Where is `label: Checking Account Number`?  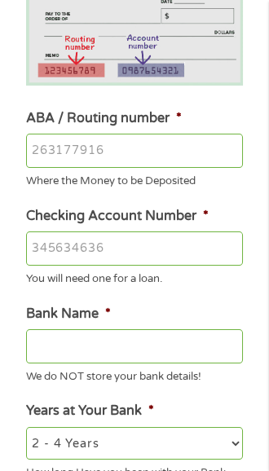
label: Checking Account Number is located at coordinates (116, 216).